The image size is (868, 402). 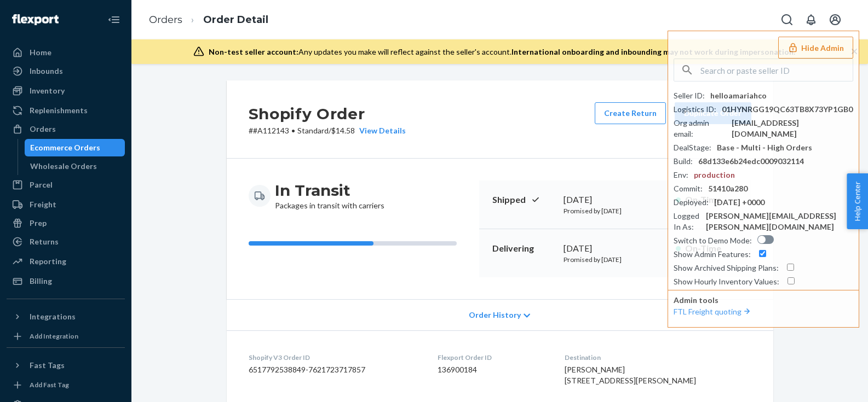 I want to click on ol: breadcrumbs, so click(x=209, y=20).